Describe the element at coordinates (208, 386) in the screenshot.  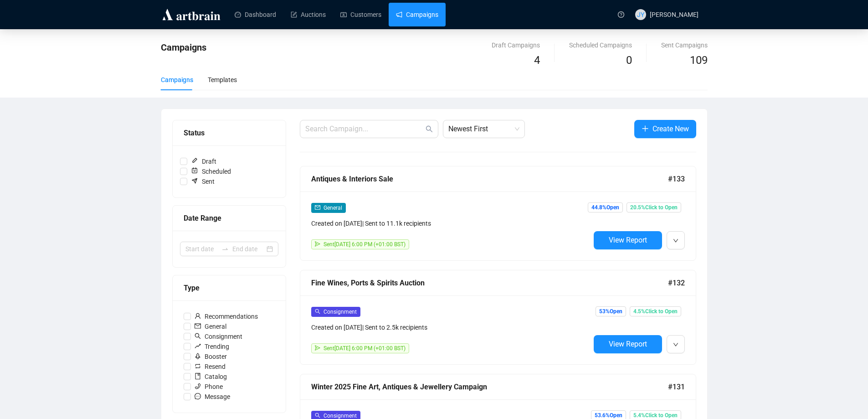
I see `span: Phone` at that location.